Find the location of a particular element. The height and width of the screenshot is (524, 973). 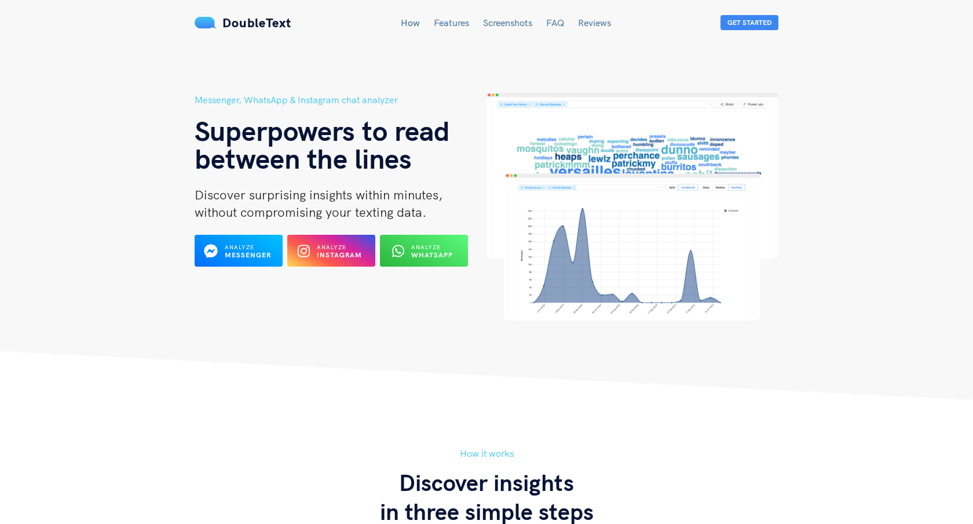

span: between the lines is located at coordinates (303, 158).